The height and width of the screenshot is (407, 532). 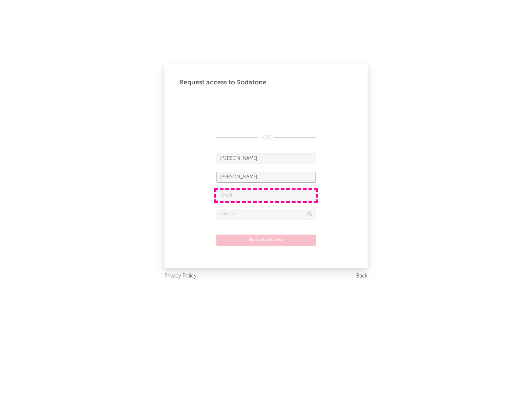 I want to click on button: Request Access, so click(x=266, y=240).